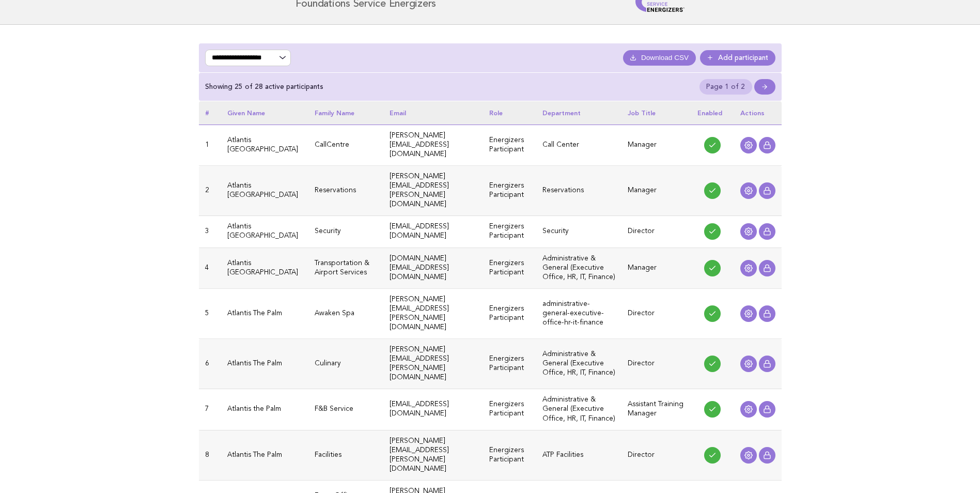 This screenshot has height=493, width=980. Describe the element at coordinates (346, 145) in the screenshot. I see `td: CallCentre` at that location.